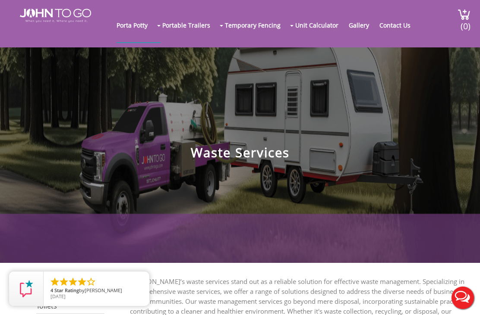 This screenshot has height=315, width=480. What do you see at coordinates (321, 25) in the screenshot?
I see `a: Unit Calculator` at bounding box center [321, 25].